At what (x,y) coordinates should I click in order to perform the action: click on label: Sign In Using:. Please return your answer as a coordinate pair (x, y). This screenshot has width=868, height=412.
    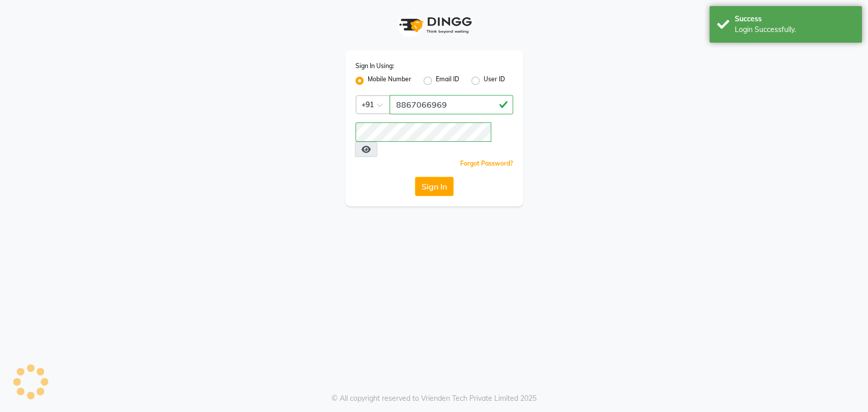
    Looking at the image, I should click on (375, 66).